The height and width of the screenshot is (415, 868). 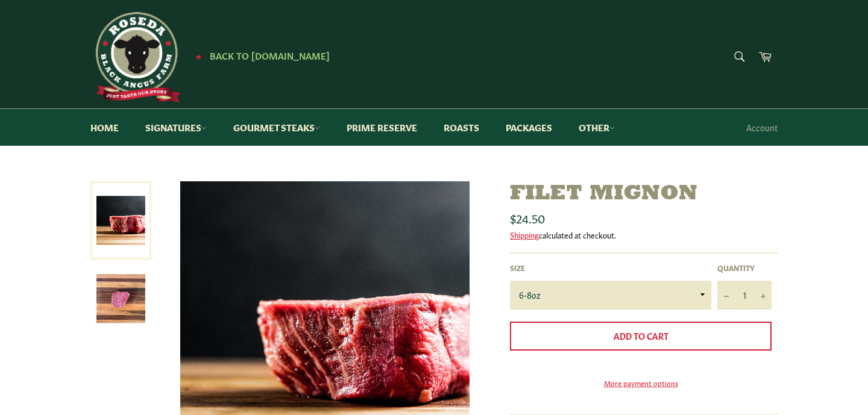 I want to click on a: Gourmet Steaks, so click(x=277, y=127).